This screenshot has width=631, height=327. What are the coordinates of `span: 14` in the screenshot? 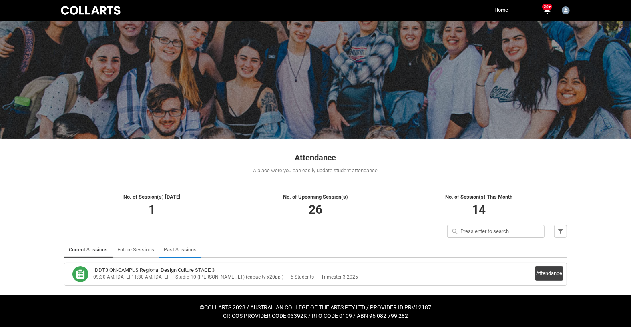 It's located at (479, 209).